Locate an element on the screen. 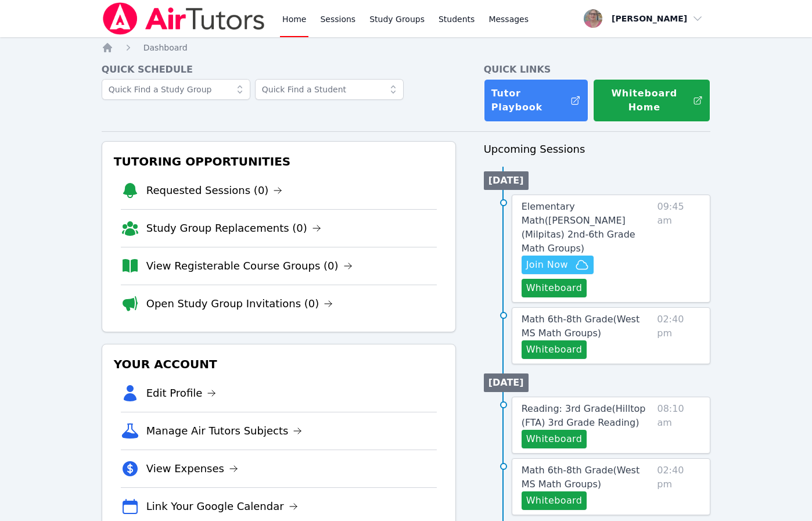 The width and height of the screenshot is (812, 521). a: Dashboard is located at coordinates (166, 47).